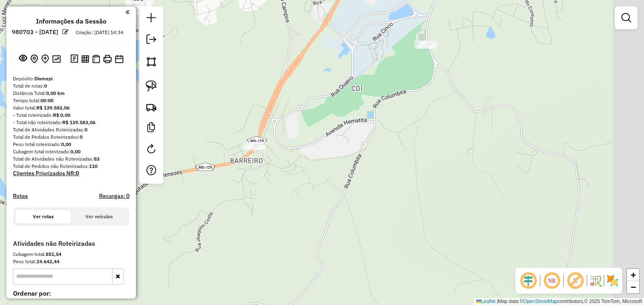 Image resolution: width=644 pixels, height=305 pixels. Describe the element at coordinates (43, 78) in the screenshot. I see `strong: Dismepi` at that location.